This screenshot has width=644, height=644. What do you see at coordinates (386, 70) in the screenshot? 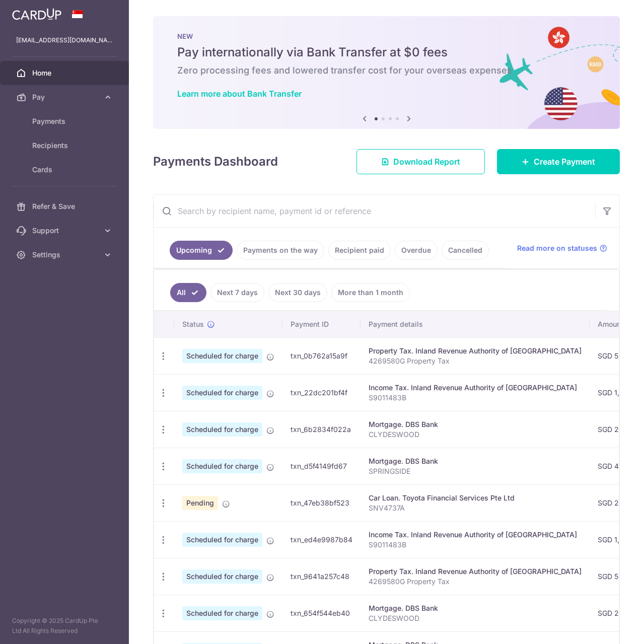
I see `h6: Zero processing fees and lowered transfer cost for your overseas expenses` at bounding box center [386, 70].